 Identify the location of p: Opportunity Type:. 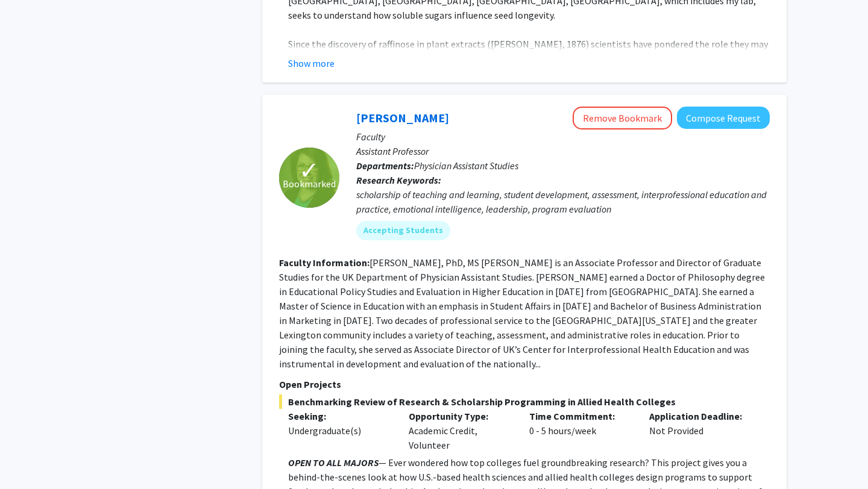
(460, 417).